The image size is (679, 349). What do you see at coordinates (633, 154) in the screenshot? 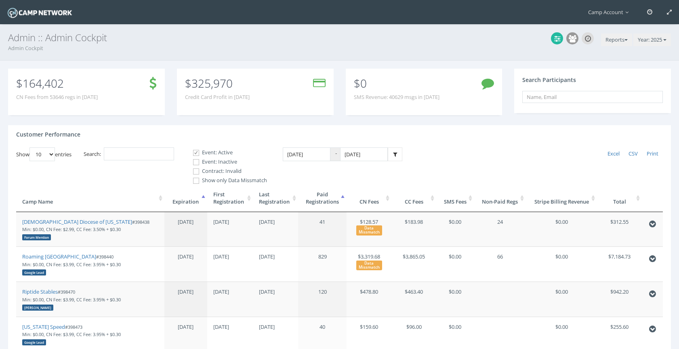
I see `a: CSV` at bounding box center [633, 154].